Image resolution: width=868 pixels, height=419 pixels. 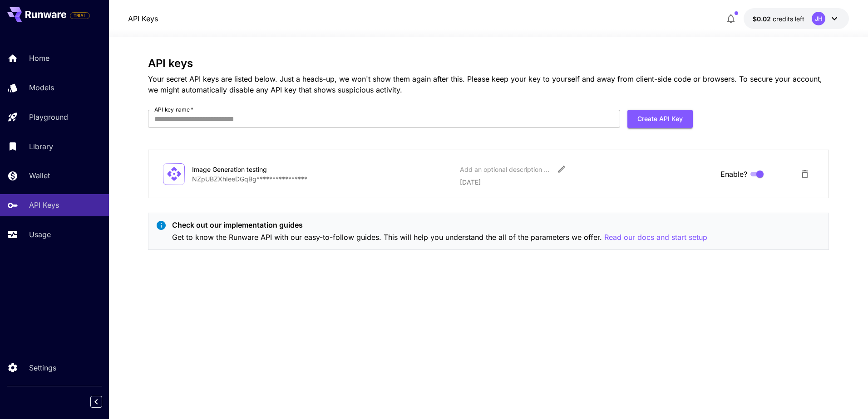 What do you see at coordinates (796, 19) in the screenshot?
I see `button: $0.0227JH` at bounding box center [796, 19].